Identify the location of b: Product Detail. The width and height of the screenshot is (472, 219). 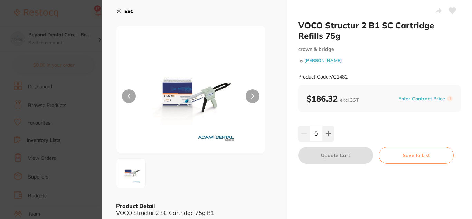
(135, 205).